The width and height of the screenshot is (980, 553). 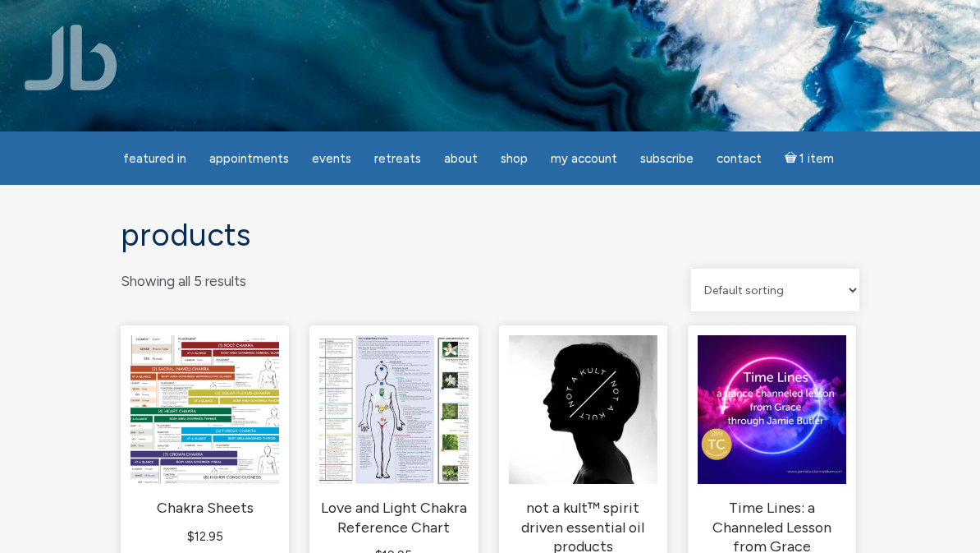 What do you see at coordinates (583, 409) in the screenshot?
I see `img: not a kult™ spirit driven essential oil products` at bounding box center [583, 409].